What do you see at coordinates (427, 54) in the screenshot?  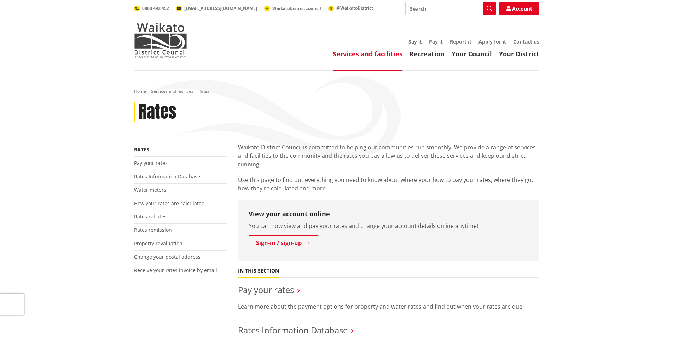 I see `a: Recreation` at bounding box center [427, 54].